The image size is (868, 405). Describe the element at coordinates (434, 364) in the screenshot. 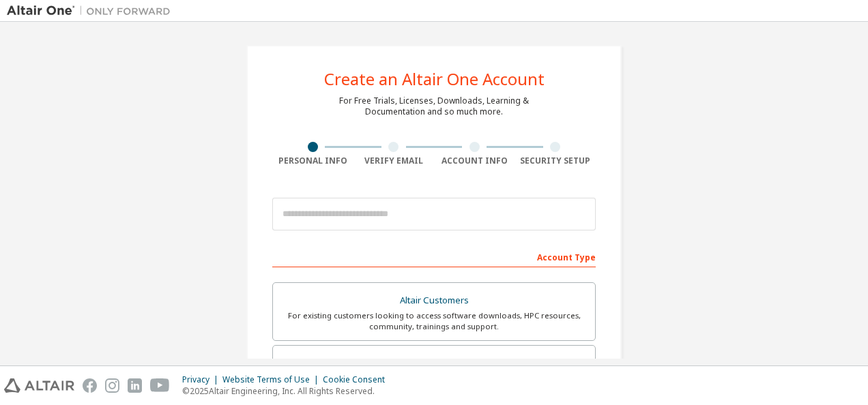

I see `div: Students` at that location.